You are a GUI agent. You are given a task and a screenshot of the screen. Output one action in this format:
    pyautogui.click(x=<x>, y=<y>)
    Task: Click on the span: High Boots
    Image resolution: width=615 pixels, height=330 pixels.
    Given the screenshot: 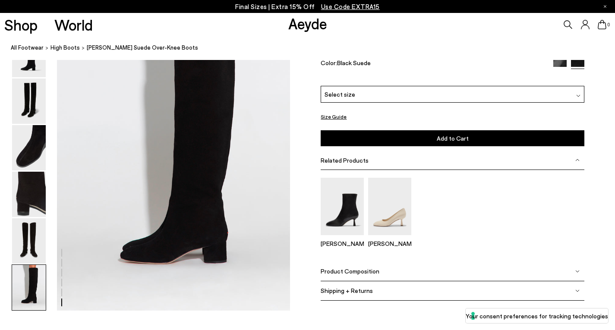 What is the action you would take?
    pyautogui.click(x=65, y=47)
    